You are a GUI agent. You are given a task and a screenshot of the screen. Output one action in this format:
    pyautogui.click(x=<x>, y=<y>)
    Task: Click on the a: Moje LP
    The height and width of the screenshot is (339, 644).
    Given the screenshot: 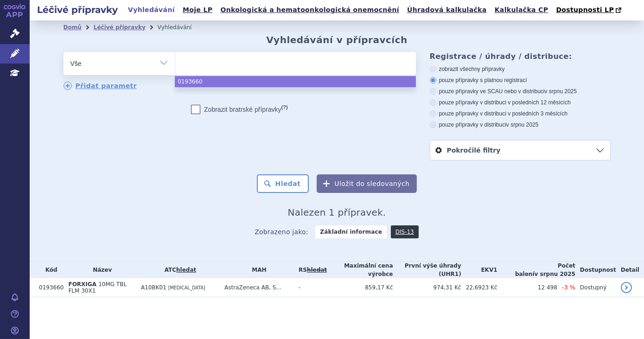 What is the action you would take?
    pyautogui.click(x=198, y=10)
    